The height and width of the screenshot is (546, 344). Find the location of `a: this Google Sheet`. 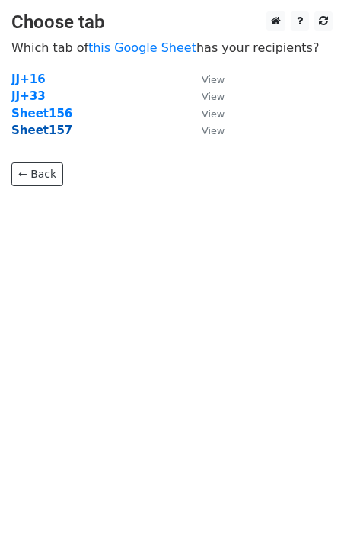

a: this Google Sheet is located at coordinates (142, 47).